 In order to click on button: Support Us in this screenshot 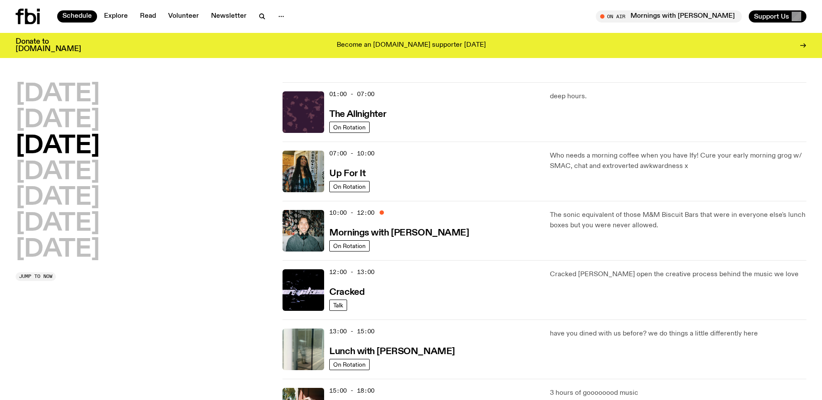, I will do `click(777, 16)`.